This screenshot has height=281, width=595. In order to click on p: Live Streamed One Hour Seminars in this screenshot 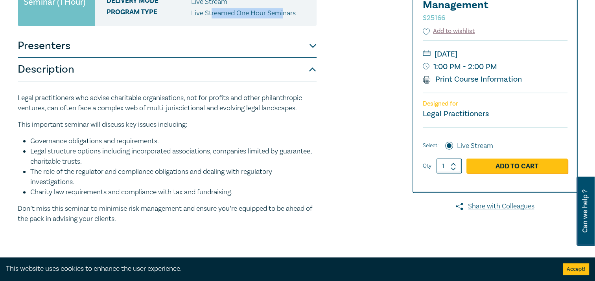, I will do `click(243, 13)`.